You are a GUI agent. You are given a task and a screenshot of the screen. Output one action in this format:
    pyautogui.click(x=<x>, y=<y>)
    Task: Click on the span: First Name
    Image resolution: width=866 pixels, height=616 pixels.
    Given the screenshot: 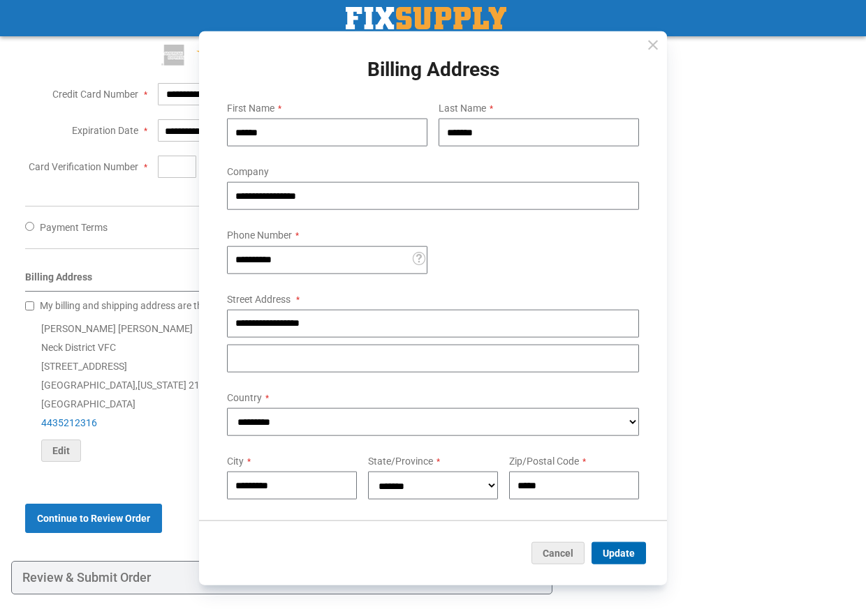 What is the action you would take?
    pyautogui.click(x=251, y=108)
    